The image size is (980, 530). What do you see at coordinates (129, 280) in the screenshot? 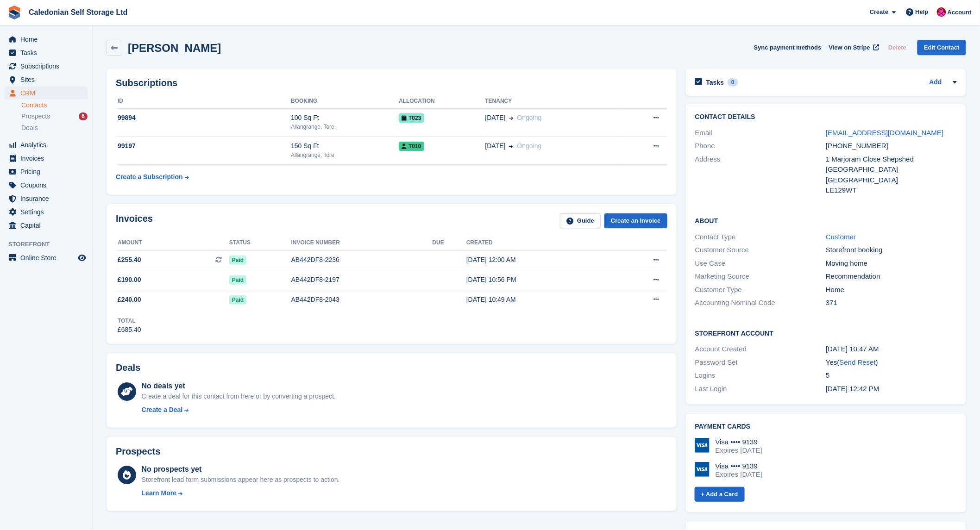
I see `span: £190.00` at bounding box center [129, 280].